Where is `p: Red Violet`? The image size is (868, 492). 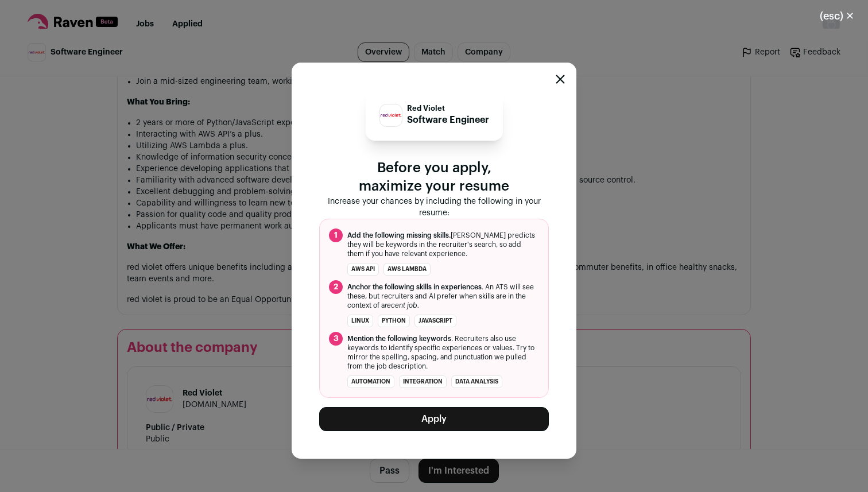 p: Red Violet is located at coordinates (448, 109).